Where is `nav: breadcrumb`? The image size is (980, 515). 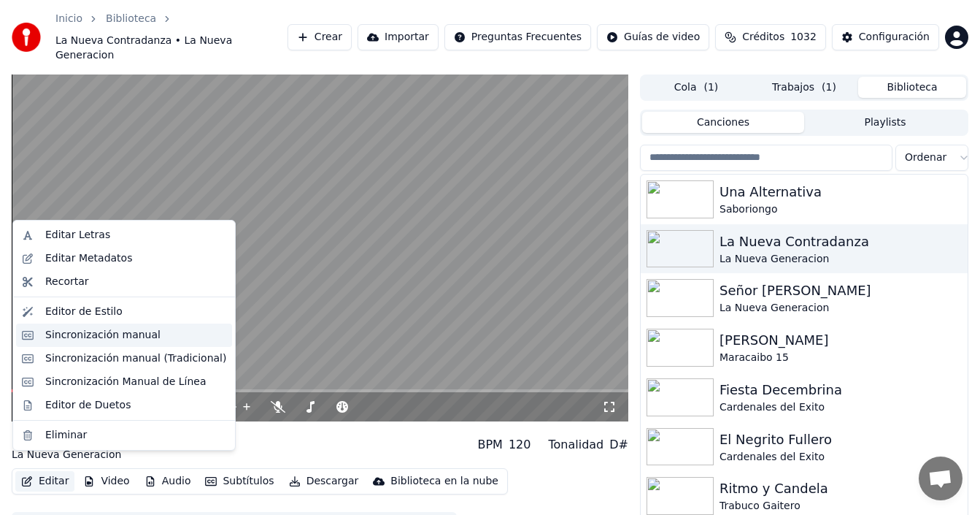 nav: breadcrumb is located at coordinates (172, 37).